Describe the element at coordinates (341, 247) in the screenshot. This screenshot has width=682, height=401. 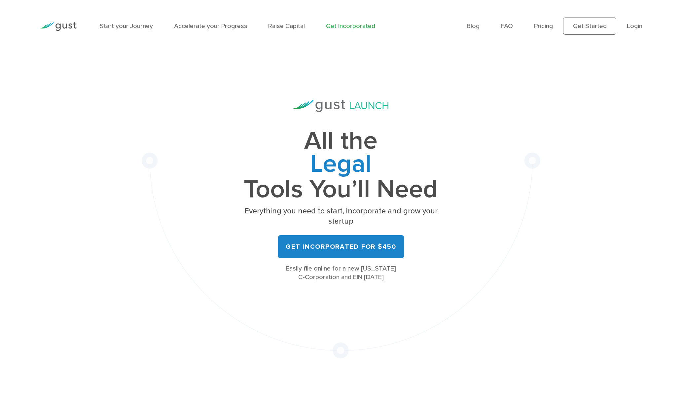
I see `a: Get Incorporated for $450` at that location.